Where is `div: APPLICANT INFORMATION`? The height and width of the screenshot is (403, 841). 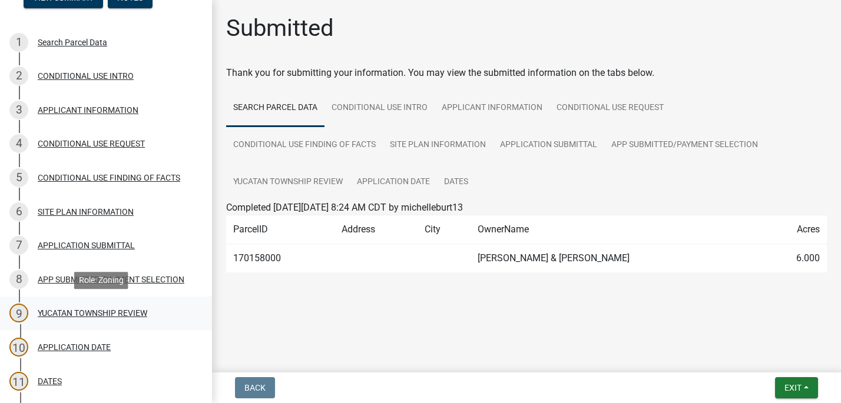
div: APPLICANT INFORMATION is located at coordinates (88, 110).